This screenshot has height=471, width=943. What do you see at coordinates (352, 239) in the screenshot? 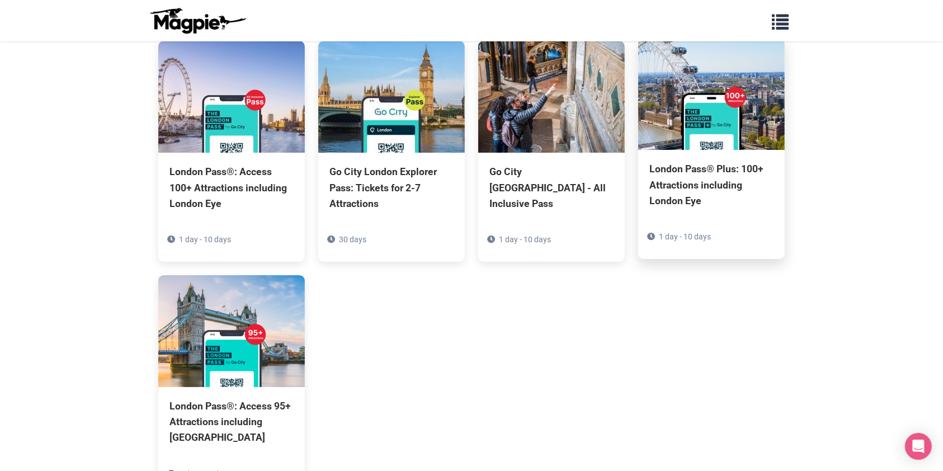
I see `span: 30 days` at bounding box center [352, 239].